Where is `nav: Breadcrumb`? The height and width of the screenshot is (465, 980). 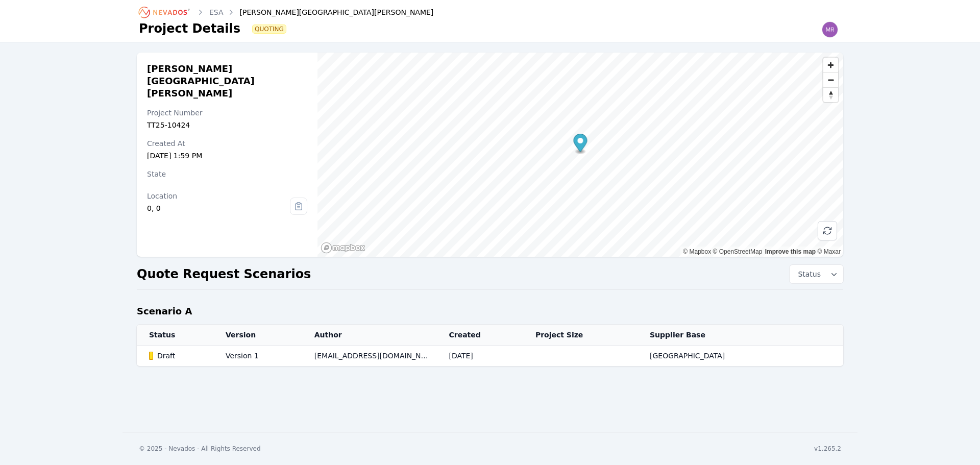 nav: Breadcrumb is located at coordinates (286, 12).